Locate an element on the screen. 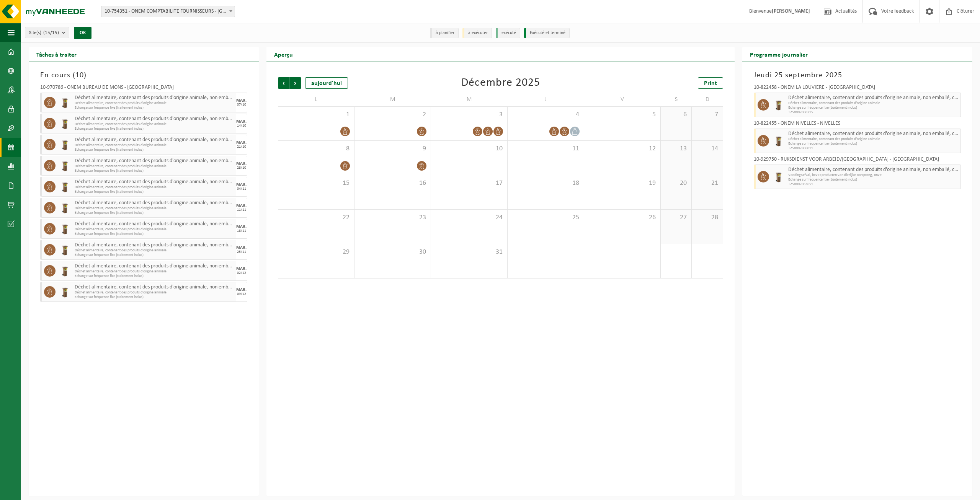 This screenshot has height=500, width=980. span: 6 is located at coordinates (676, 115).